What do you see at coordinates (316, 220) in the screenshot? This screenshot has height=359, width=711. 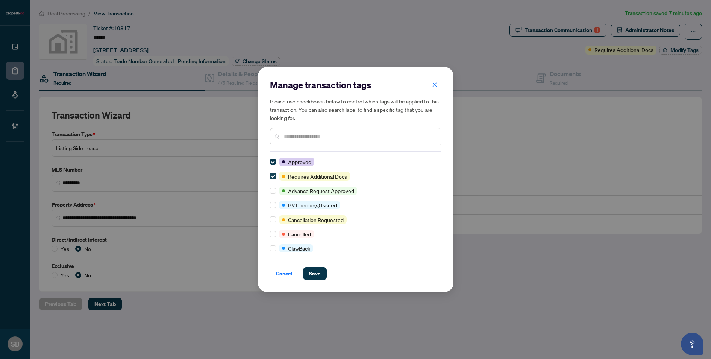 I see `span: Cancellation Requested` at bounding box center [316, 220].